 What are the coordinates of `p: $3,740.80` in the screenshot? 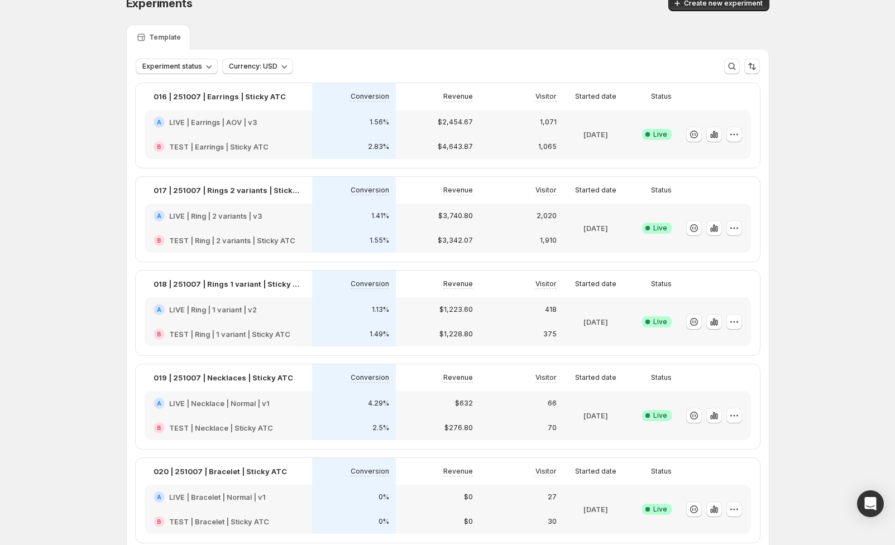 It's located at (456, 216).